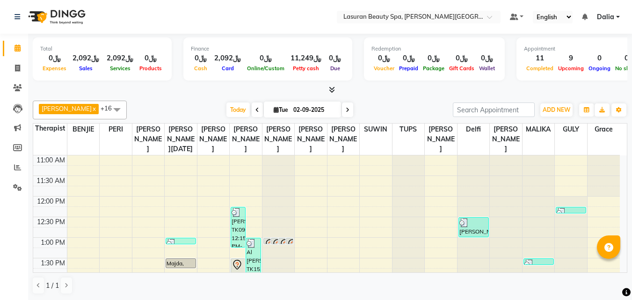 The height and width of the screenshot is (300, 632). What do you see at coordinates (282, 241) in the screenshot?
I see `div: Poi Anis, TK02, 01:00 PM-01:01 PM, GELISH GEL REMOVAL | إزالة جل الاظافر` at bounding box center [282, 241].